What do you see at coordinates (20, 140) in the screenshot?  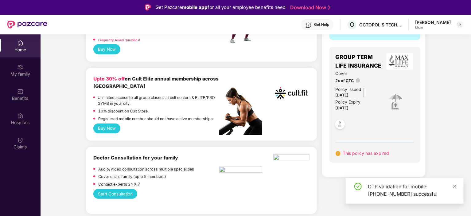 I see `img: svg+xml;base64,PHN2ZyBpZD0iQ2xhaW0iIHhtbG5zPSJodHRwOi8vd3d3LnczLm9yZy8yMDAwL3N2ZyIgd2lkdGg9IjIwIi...` at bounding box center [20, 140].